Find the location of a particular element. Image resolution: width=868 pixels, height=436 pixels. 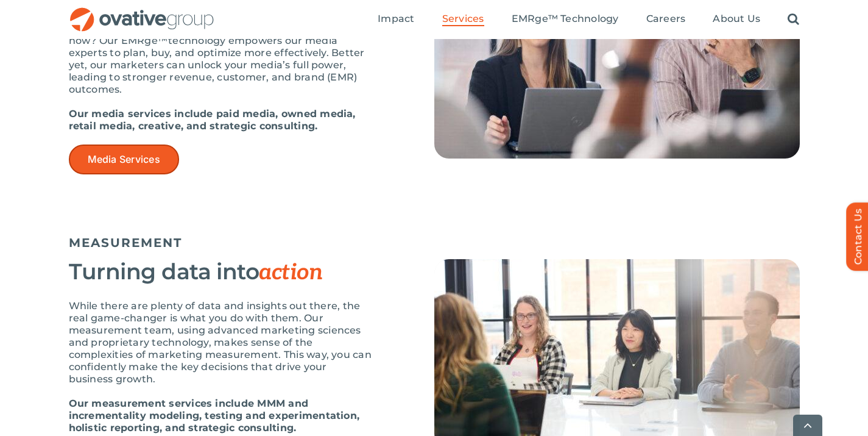

a: Services is located at coordinates (463, 20).